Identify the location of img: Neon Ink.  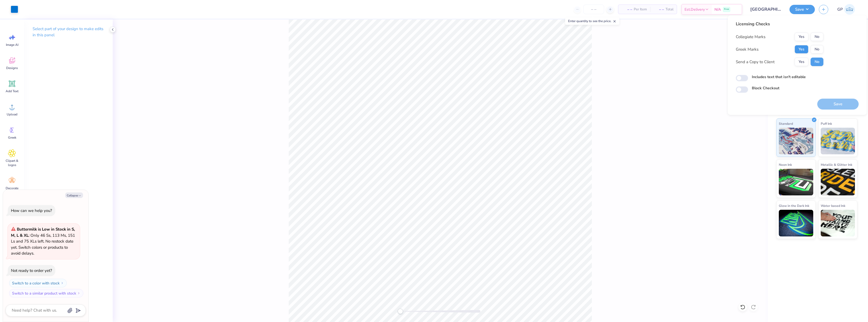
(796, 182).